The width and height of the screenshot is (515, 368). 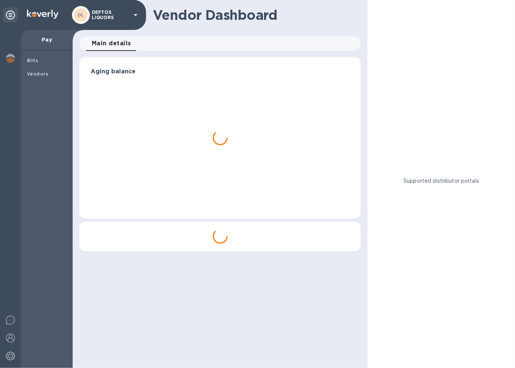 I want to click on p: DEFTOS LIQUORS, so click(x=110, y=15).